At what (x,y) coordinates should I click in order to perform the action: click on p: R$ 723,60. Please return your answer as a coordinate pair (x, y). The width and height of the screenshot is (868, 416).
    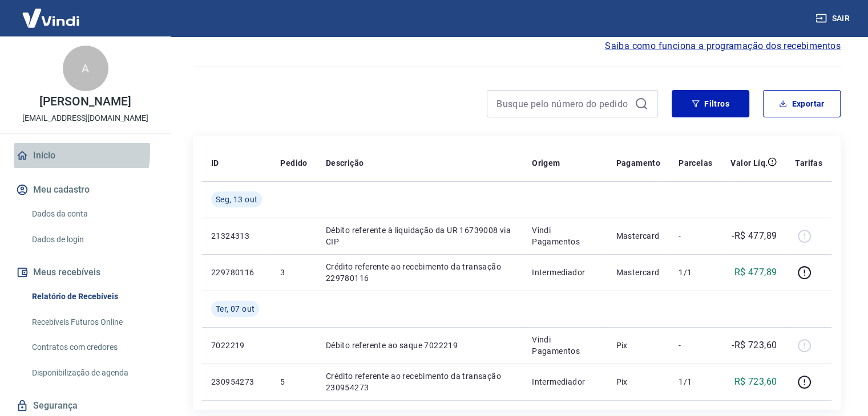
    Looking at the image, I should click on (755, 382).